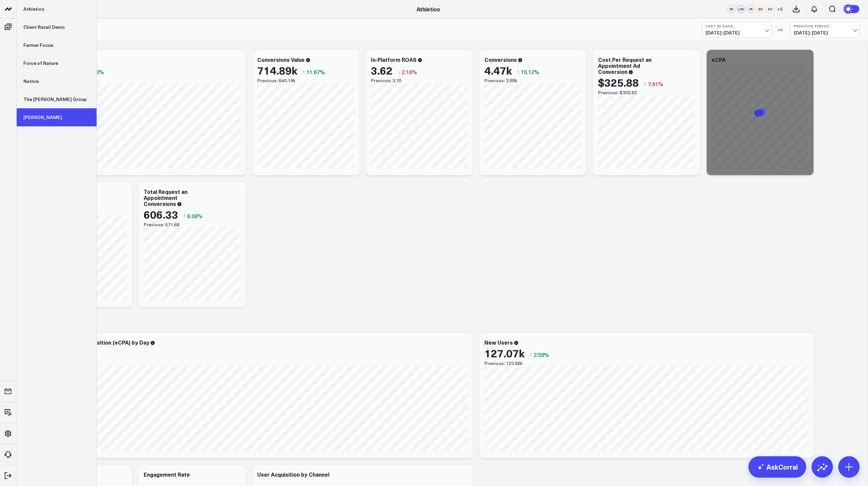 This screenshot has width=868, height=486. I want to click on div: Previous: 640.19k, so click(306, 81).